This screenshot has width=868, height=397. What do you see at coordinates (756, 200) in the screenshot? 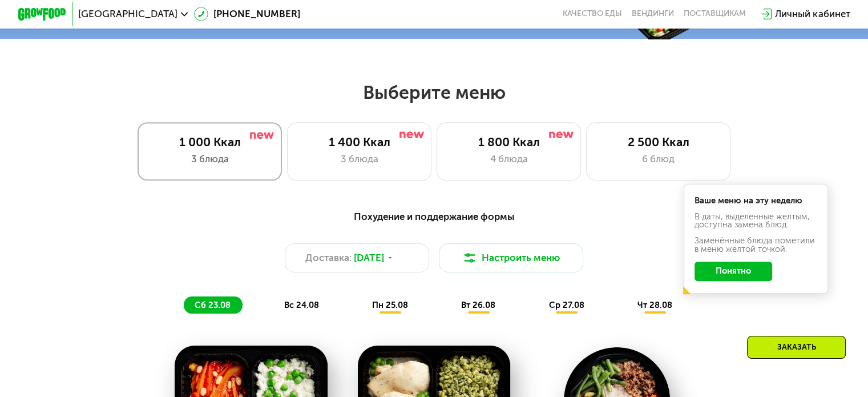
I see `div: Ваше меню на эту неделю` at bounding box center [756, 200].